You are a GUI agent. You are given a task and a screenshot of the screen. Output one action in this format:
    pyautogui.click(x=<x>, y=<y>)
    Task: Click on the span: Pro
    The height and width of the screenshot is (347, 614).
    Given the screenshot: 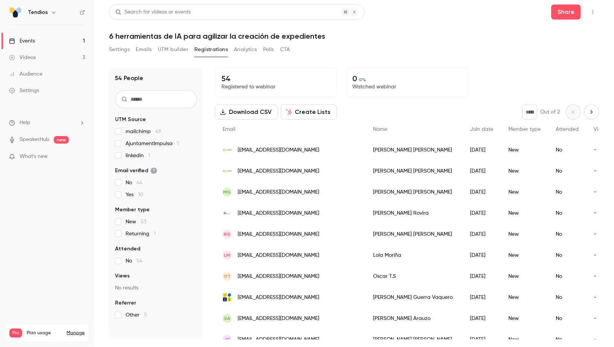 What is the action you would take?
    pyautogui.click(x=16, y=333)
    